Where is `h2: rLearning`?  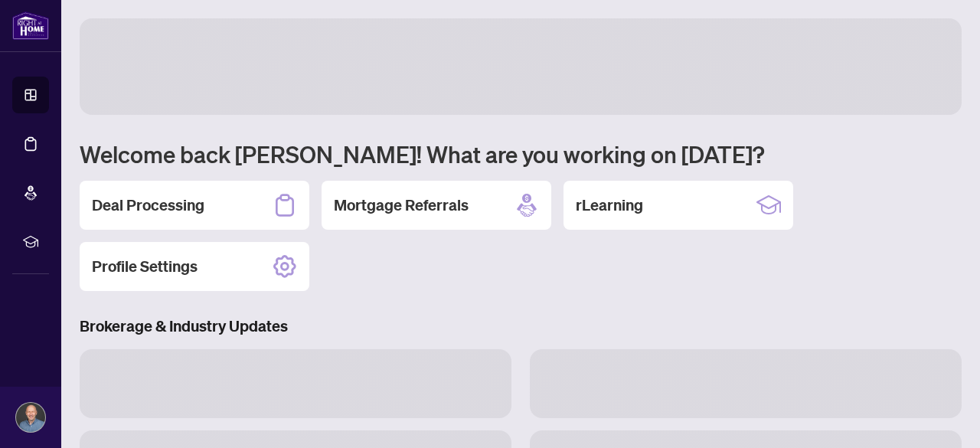
h2: rLearning is located at coordinates (610, 205).